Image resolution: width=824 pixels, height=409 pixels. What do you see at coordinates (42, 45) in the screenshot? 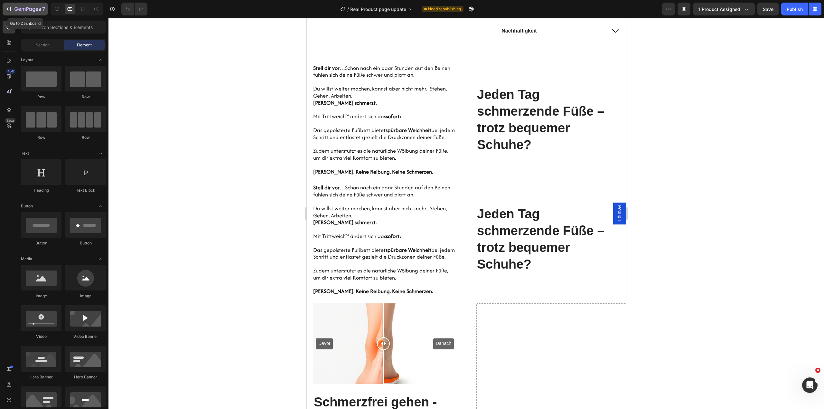
I see `span: Section` at bounding box center [42, 45].